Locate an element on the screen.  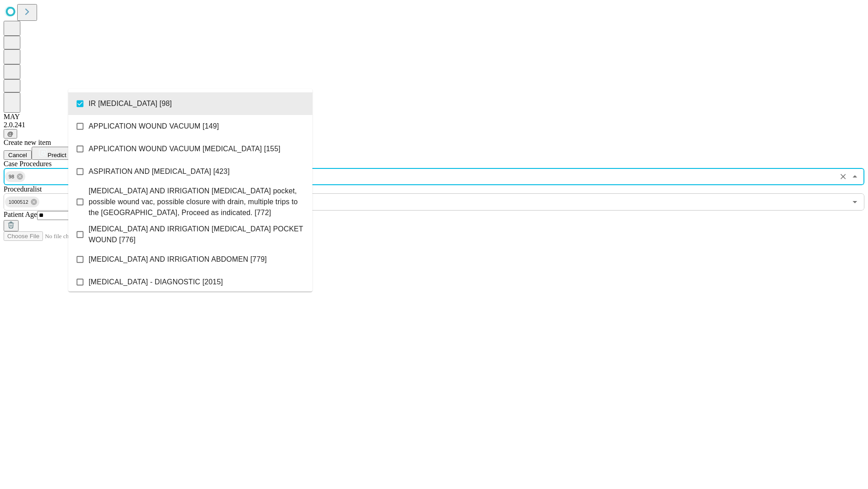
div: MAY is located at coordinates (434, 117).